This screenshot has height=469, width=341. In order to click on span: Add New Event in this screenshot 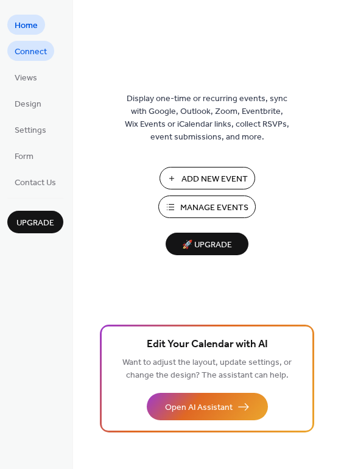, I will do `click(214, 179)`.